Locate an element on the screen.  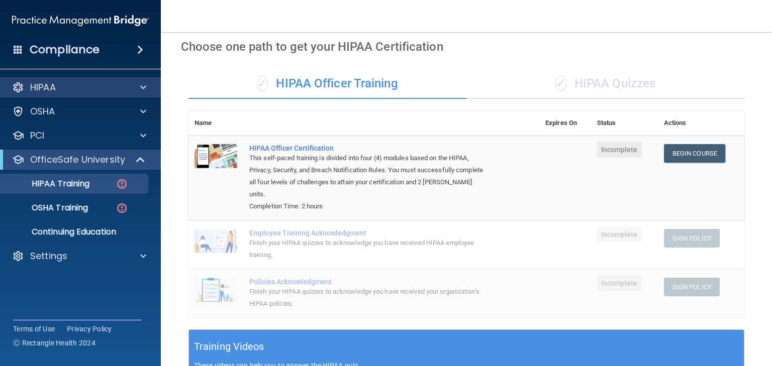
div: HIPAA Quizzes is located at coordinates (605, 84).